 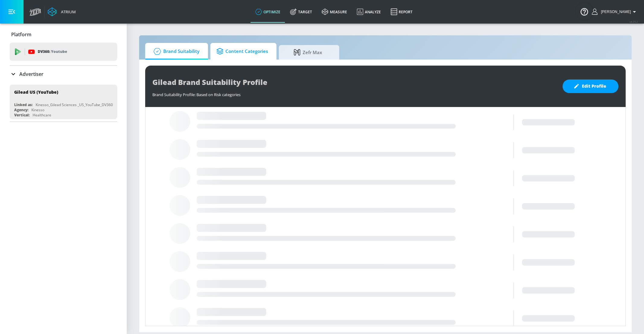 I want to click on span: Zefr Max, so click(x=308, y=52).